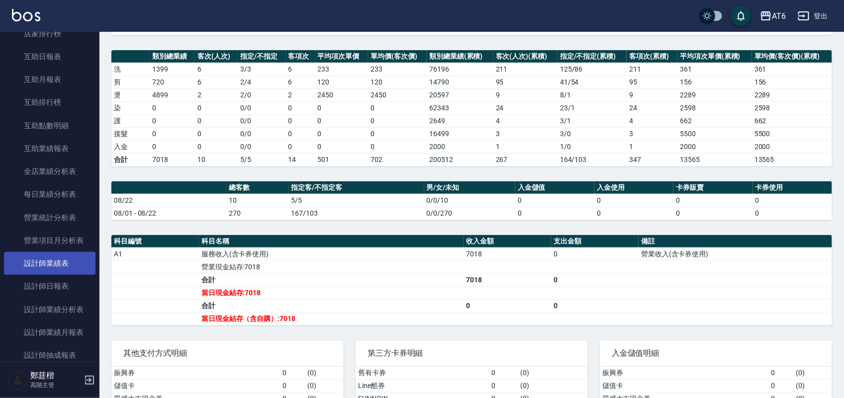  What do you see at coordinates (130, 121) in the screenshot?
I see `td: 護` at bounding box center [130, 121].